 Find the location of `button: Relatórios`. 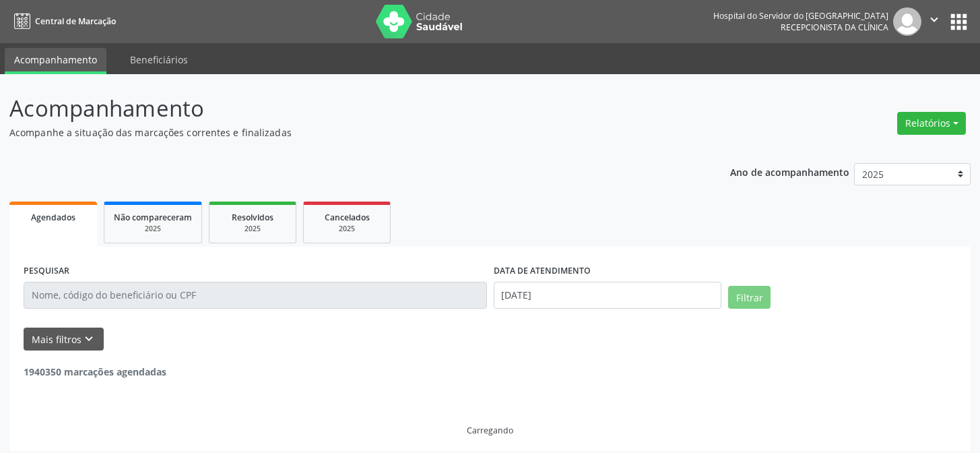

button: Relatórios is located at coordinates (931, 124).